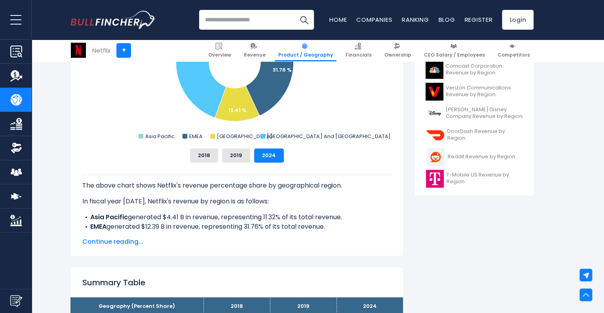 The height and width of the screenshot is (313, 604). I want to click on a: Ranking, so click(415, 19).